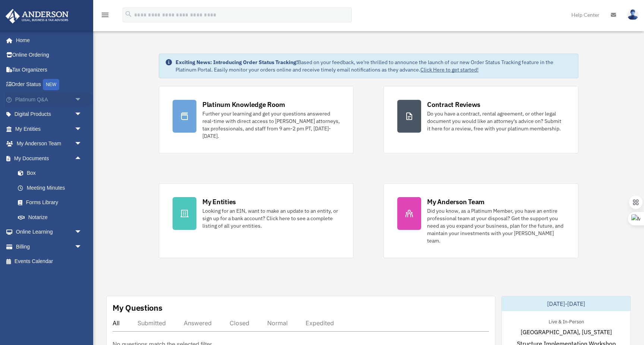  What do you see at coordinates (450, 69) in the screenshot?
I see `a: Click Here to get started!` at bounding box center [450, 69].